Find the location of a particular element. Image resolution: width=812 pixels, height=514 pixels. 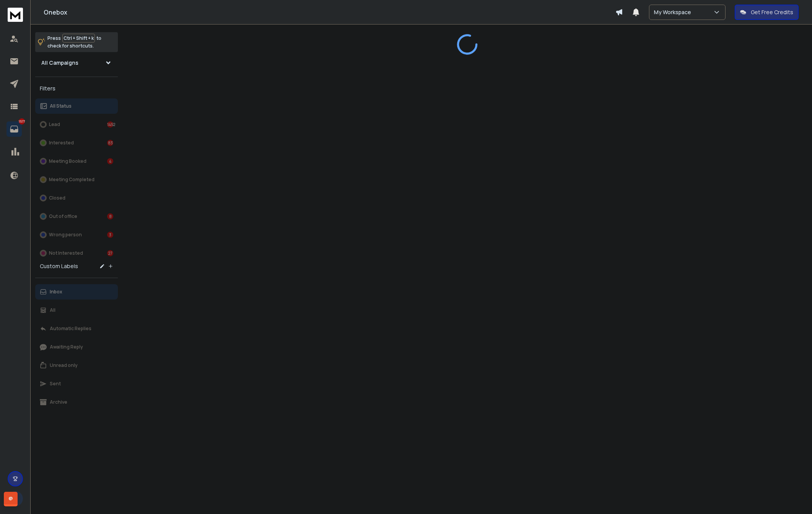

h3: Custom Labels is located at coordinates (59, 266).